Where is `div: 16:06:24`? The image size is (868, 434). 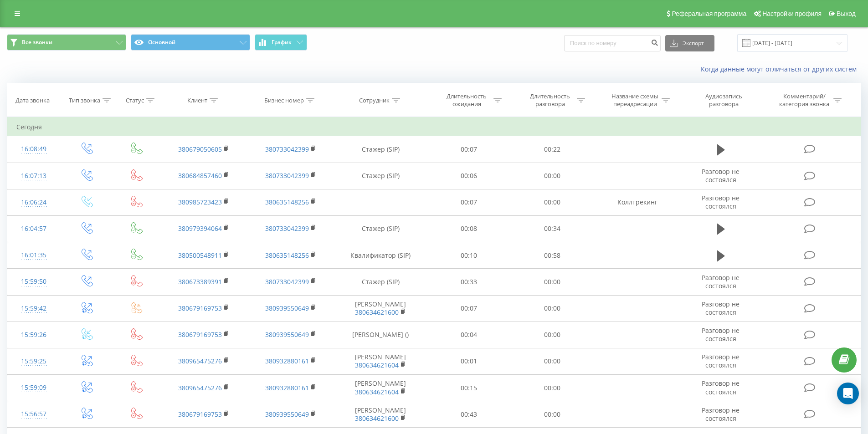
div: 16:06:24 is located at coordinates (34, 202).